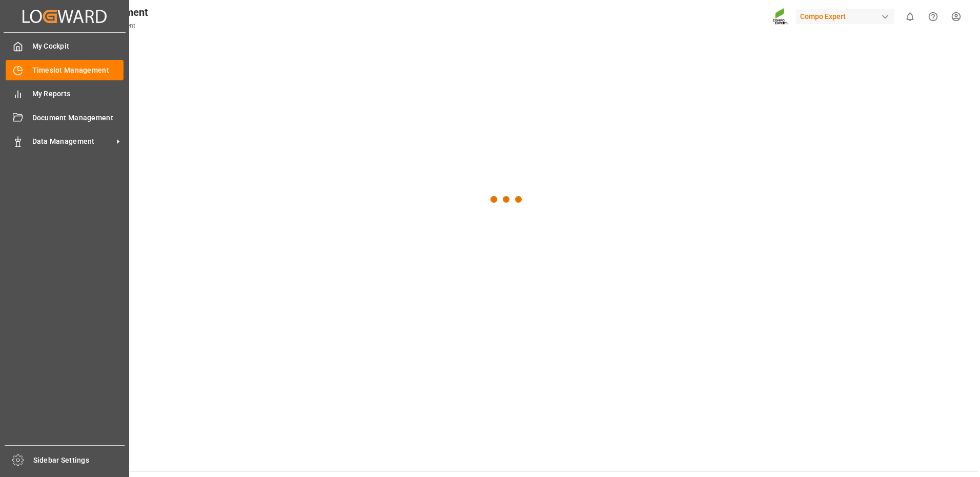  I want to click on button: Help Center, so click(932, 16).